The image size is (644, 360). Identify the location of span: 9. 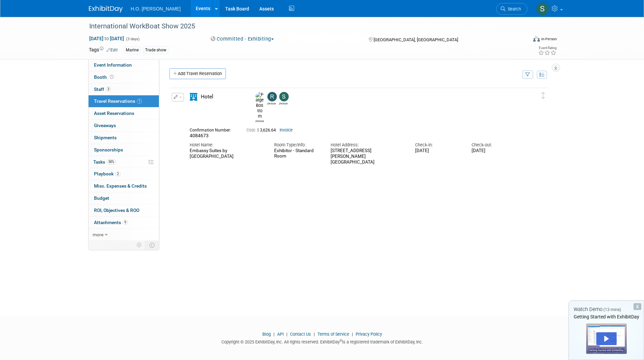
(125, 222).